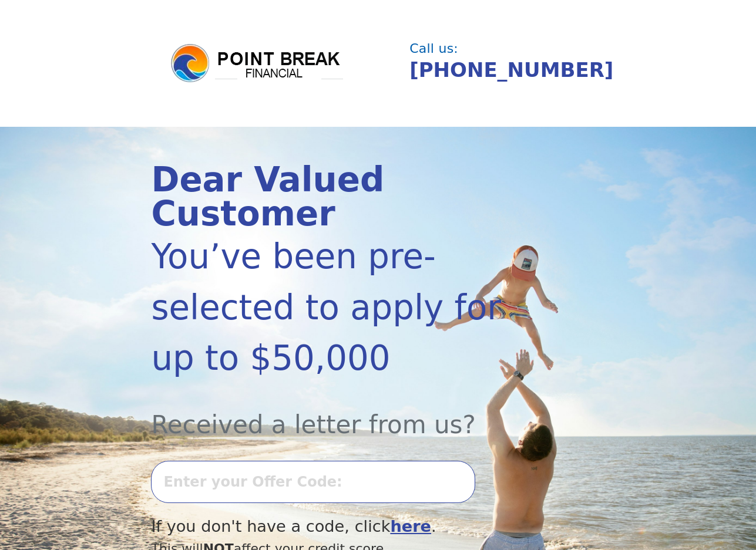  Describe the element at coordinates (313, 482) in the screenshot. I see `input: Enter your Offer Code:` at that location.